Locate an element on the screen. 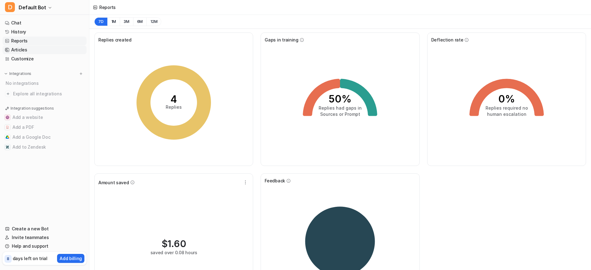 This screenshot has height=270, width=591. a: Customize is located at coordinates (44, 59).